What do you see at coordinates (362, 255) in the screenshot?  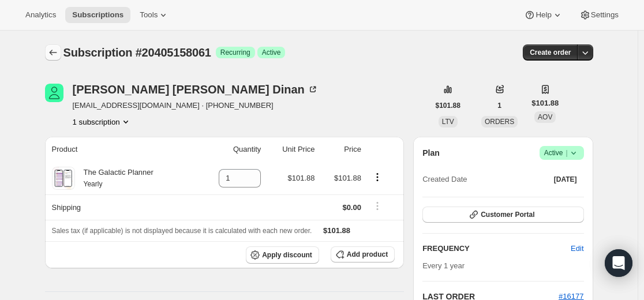 I see `button: Add product` at bounding box center [362, 255].